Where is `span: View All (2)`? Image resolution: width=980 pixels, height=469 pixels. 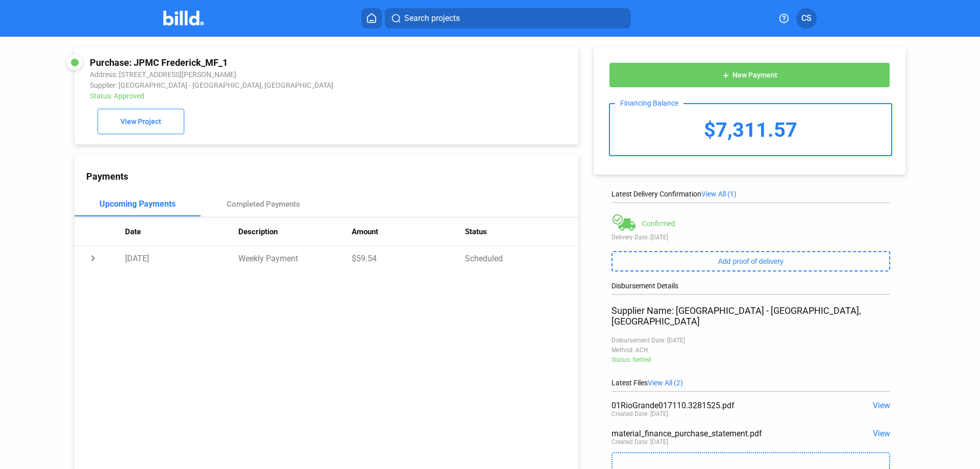
span: View All (2) is located at coordinates (665, 382).